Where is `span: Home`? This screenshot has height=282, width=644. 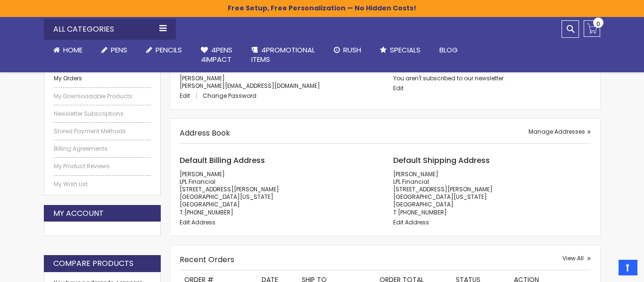
span: Home is located at coordinates (72, 49).